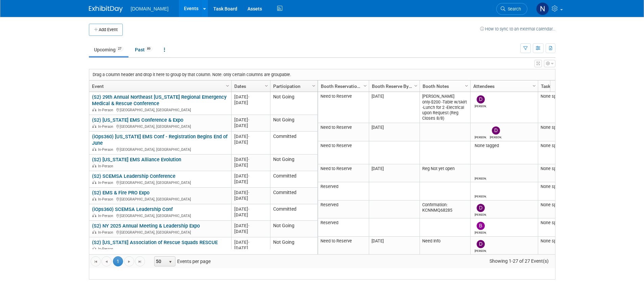 The width and height of the screenshot is (644, 308). I want to click on span: Search, so click(513, 9).